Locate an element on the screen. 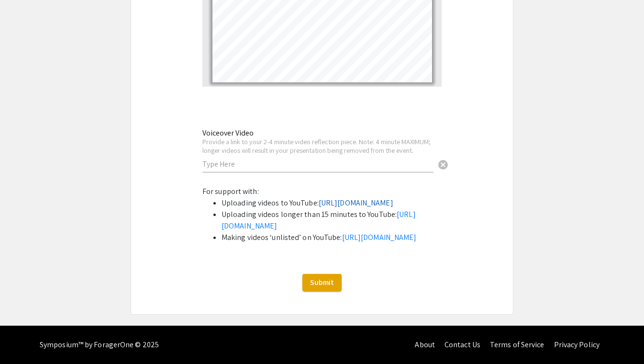 The width and height of the screenshot is (644, 364). li: Uploading videos longer than 15 minutes to YouTube: is located at coordinates (331, 220).